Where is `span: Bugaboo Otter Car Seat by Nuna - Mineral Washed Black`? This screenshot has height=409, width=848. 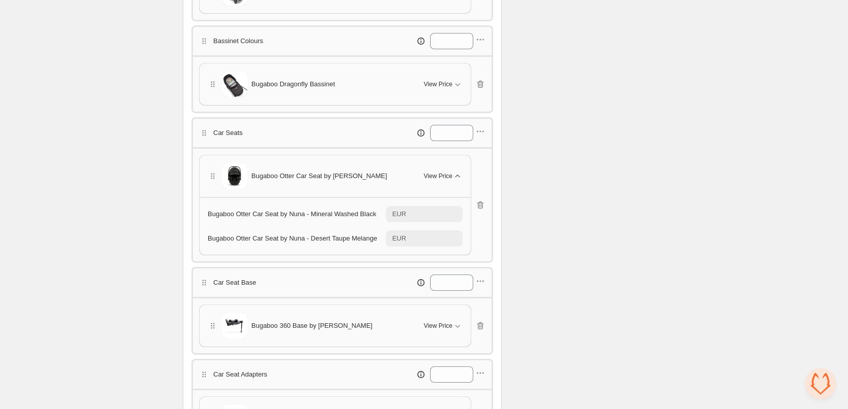 span: Bugaboo Otter Car Seat by Nuna - Mineral Washed Black is located at coordinates (292, 214).